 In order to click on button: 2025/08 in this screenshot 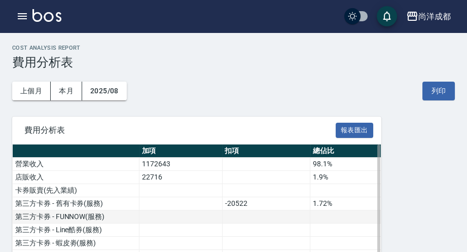, I will do `click(104, 91)`.